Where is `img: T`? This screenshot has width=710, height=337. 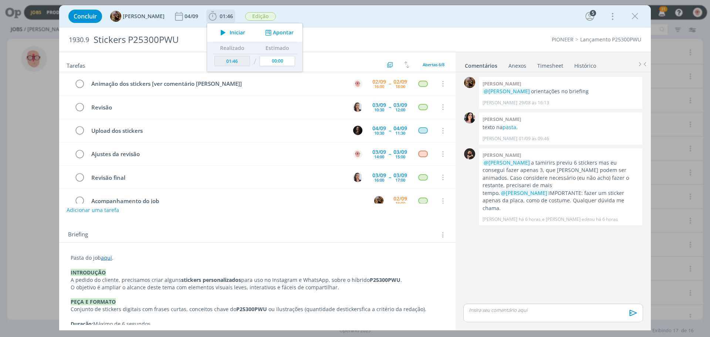
img: T is located at coordinates (469, 118).